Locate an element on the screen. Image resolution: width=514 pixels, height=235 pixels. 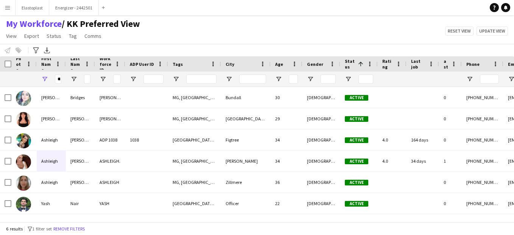
input: City Filter Input is located at coordinates (253, 79).